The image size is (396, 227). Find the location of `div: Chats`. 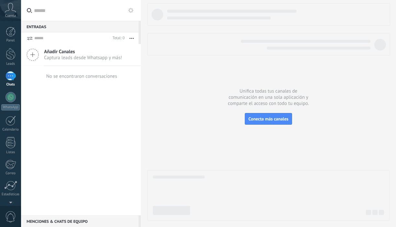

div: Chats is located at coordinates (11, 84).